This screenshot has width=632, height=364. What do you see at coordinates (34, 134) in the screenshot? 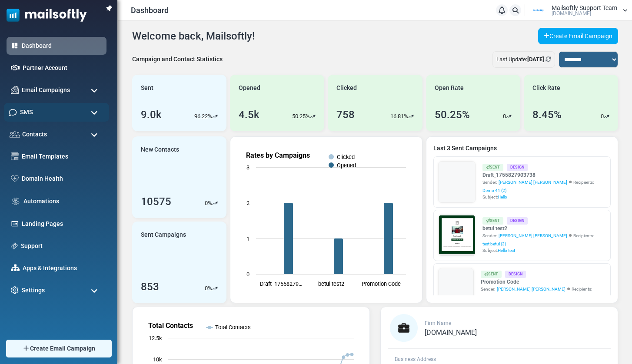
I see `span: Contacts` at bounding box center [34, 134].